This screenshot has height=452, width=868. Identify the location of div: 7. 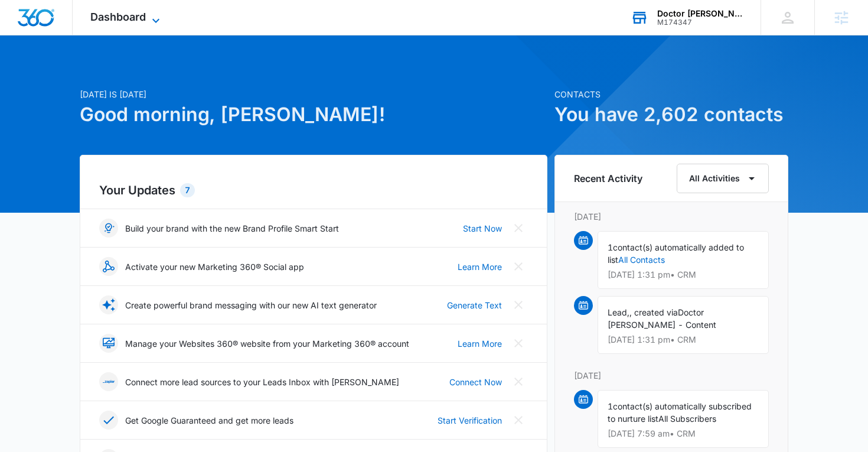
(187, 190).